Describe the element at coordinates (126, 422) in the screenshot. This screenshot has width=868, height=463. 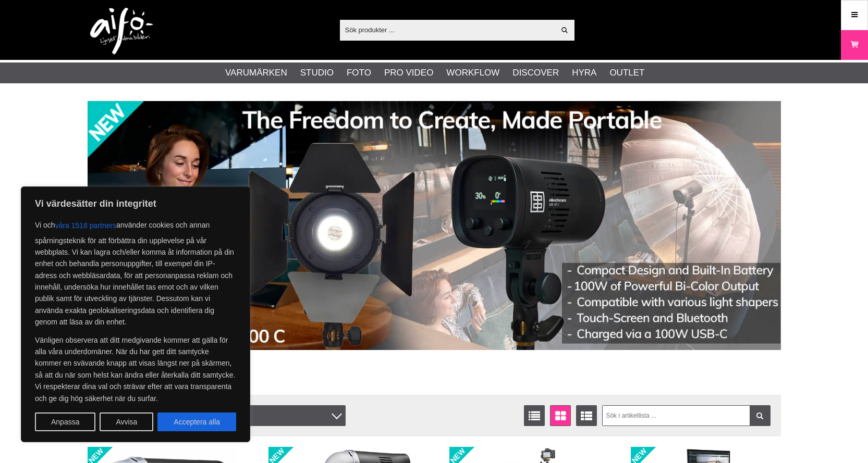
I see `button: Avvisa` at that location.